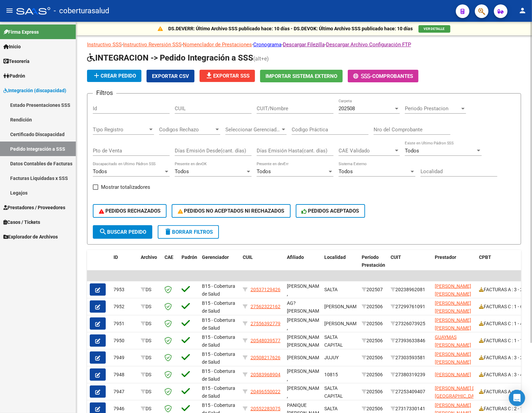 This screenshot has width=532, height=413. Describe the element at coordinates (116, 257) in the screenshot. I see `span: ID` at that location.